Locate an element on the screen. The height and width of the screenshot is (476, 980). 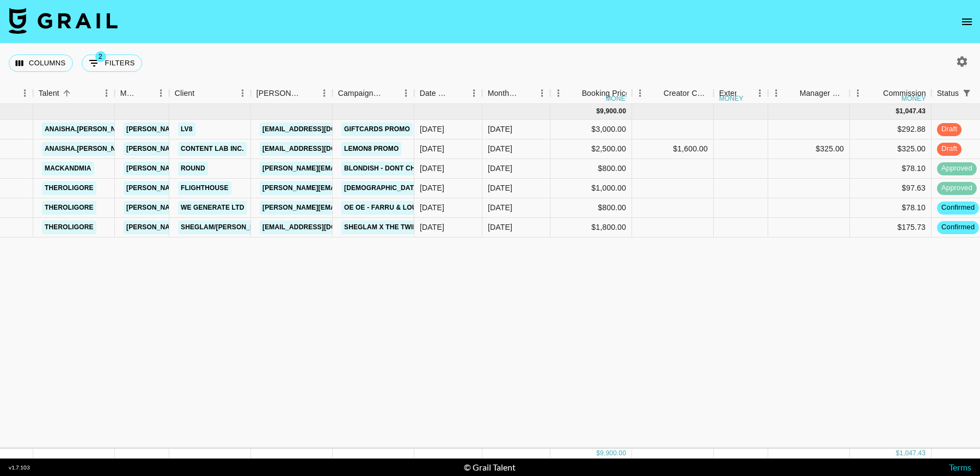
div: $1,800.00 is located at coordinates (591, 228).